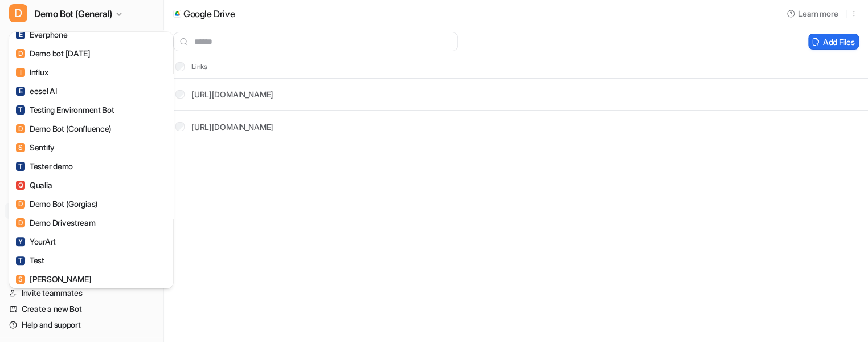 The width and height of the screenshot is (868, 342). I want to click on div: Demo Bot (Gorgias), so click(57, 204).